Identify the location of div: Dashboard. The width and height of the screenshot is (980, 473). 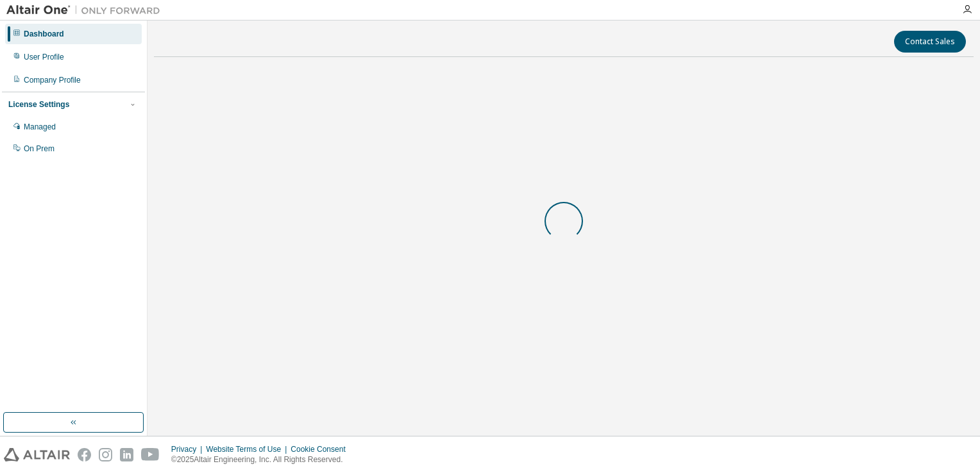
(44, 34).